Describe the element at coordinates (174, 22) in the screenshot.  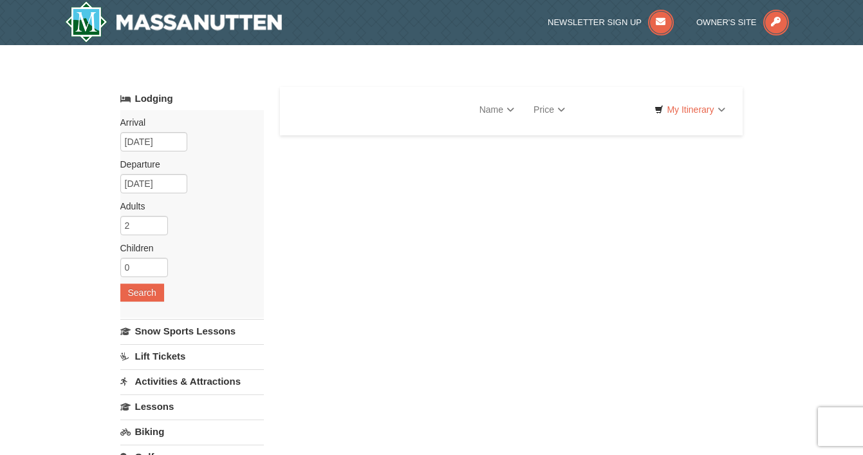
I see `a: Massanutten Resort` at that location.